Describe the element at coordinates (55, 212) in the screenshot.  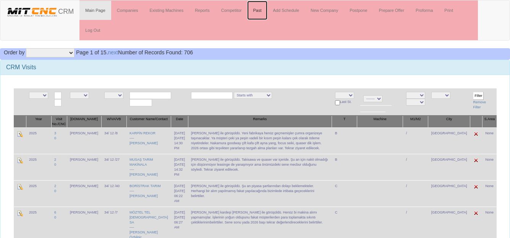
I see `a: 6` at that location.